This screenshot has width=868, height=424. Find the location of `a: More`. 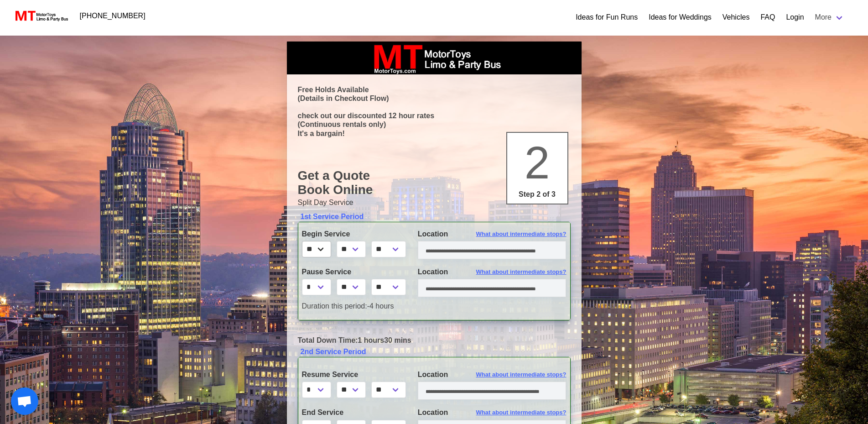

a: More is located at coordinates (829, 17).